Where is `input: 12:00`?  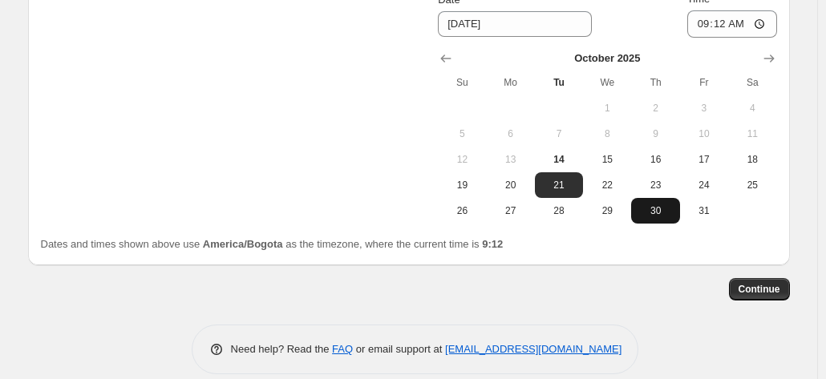 input: 12:00 is located at coordinates (732, 24).